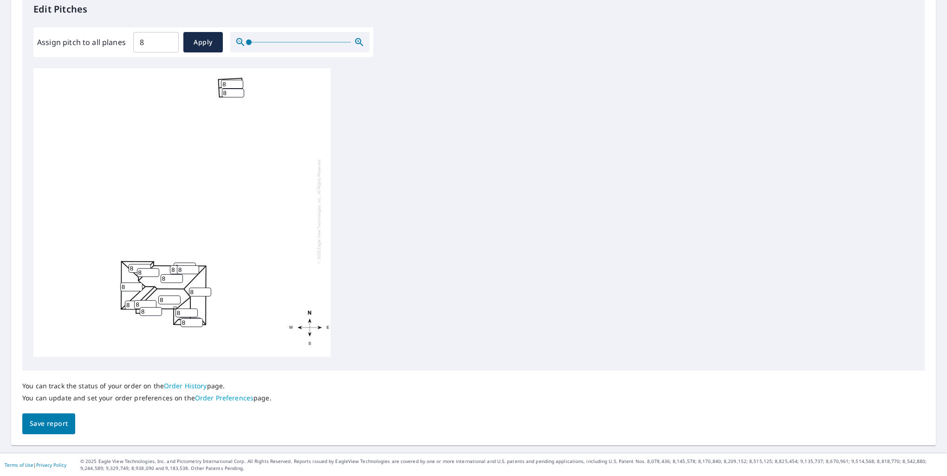  Describe the element at coordinates (49, 424) in the screenshot. I see `button: Save report` at that location.